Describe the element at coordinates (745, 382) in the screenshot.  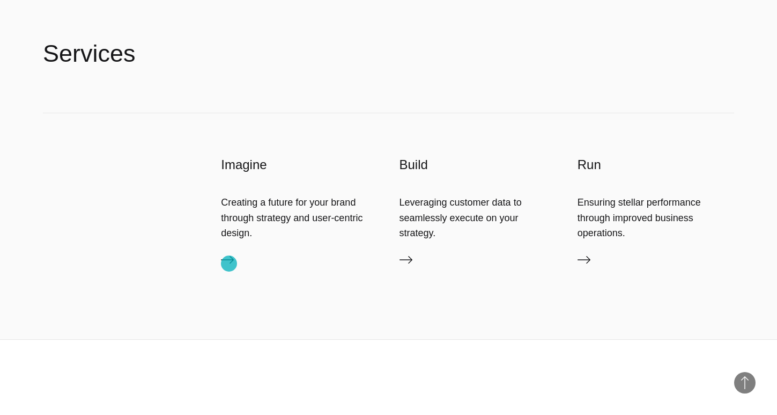
I see `span: Back to Top` at that location.